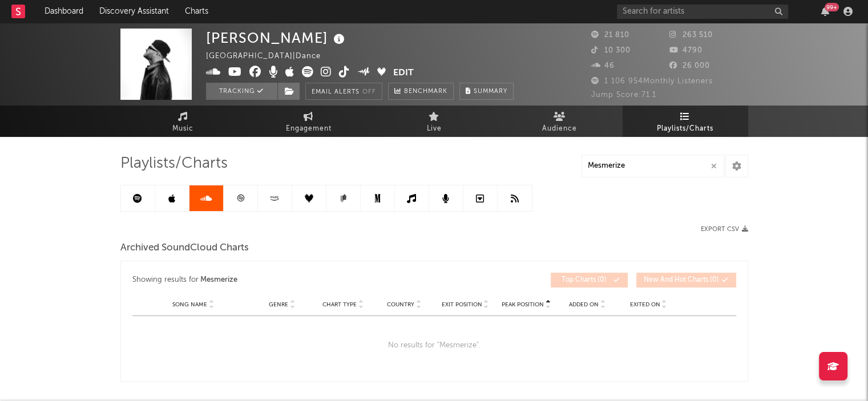  Describe the element at coordinates (692, 35) in the screenshot. I see `span: 263 510` at that location.